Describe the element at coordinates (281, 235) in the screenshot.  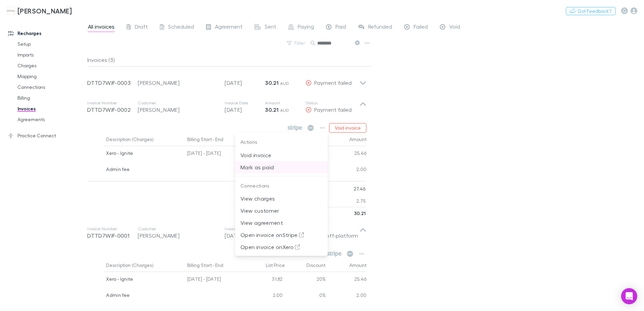
I see `li: Open invoice onStripe` at that location.